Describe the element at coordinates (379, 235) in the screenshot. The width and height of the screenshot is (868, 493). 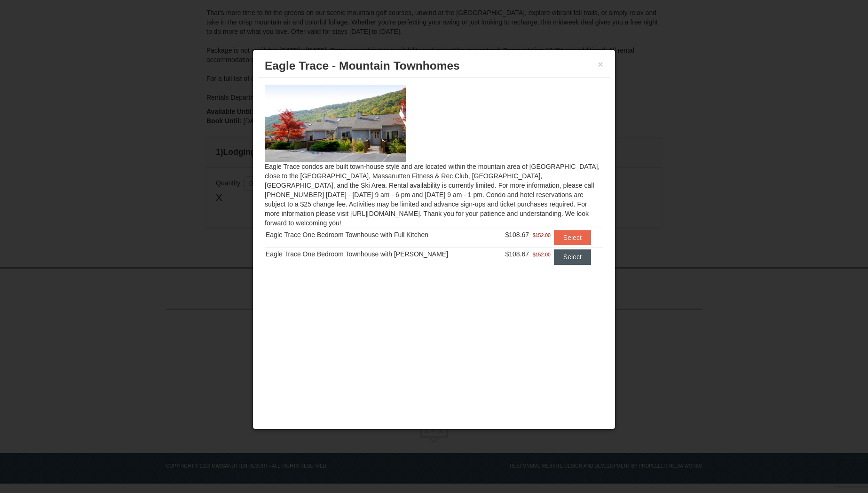
I see `div: Eagle Trace One Bedroom Townhouse with Full Kitchen` at that location.